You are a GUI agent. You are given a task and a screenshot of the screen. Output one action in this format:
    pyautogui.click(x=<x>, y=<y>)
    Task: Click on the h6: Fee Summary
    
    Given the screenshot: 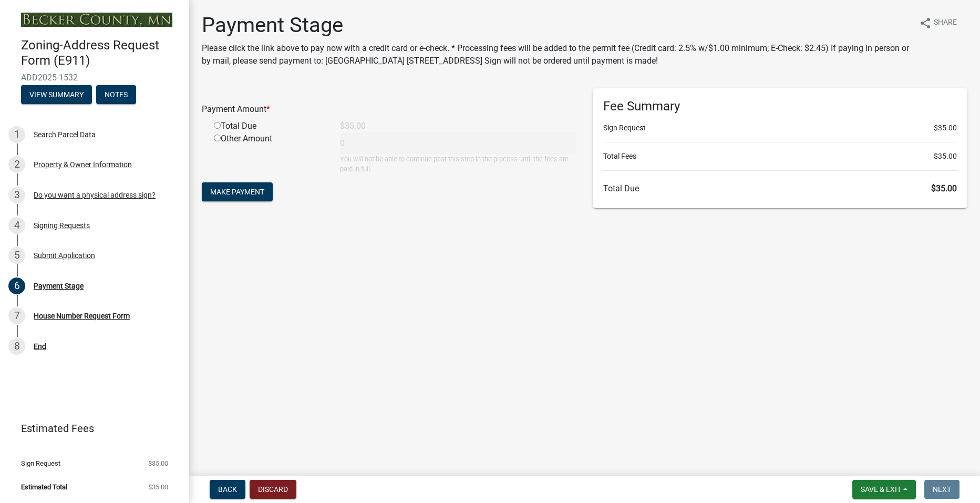 What is the action you would take?
    pyautogui.click(x=780, y=106)
    